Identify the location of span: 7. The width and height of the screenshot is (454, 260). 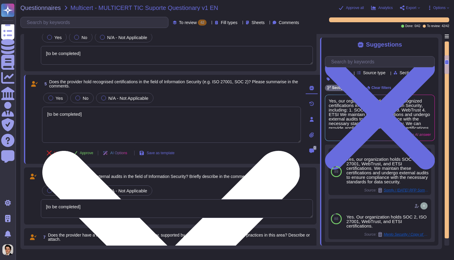
(43, 237).